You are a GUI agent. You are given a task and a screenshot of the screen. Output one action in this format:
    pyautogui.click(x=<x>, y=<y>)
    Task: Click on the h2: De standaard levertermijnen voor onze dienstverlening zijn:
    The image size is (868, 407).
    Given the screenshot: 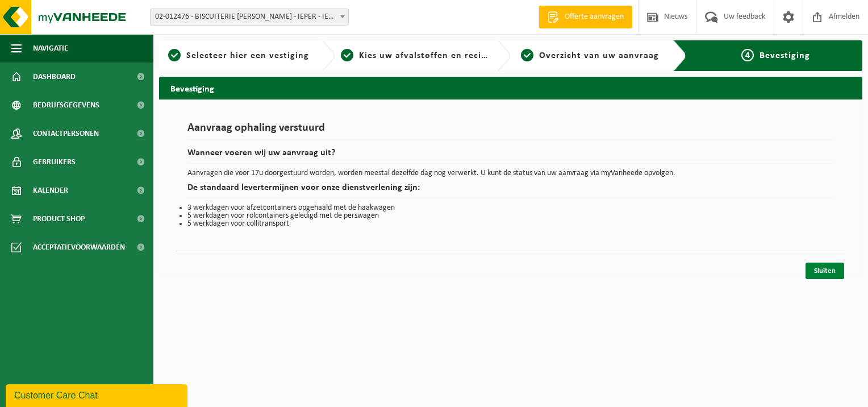 What is the action you would take?
    pyautogui.click(x=511, y=191)
    